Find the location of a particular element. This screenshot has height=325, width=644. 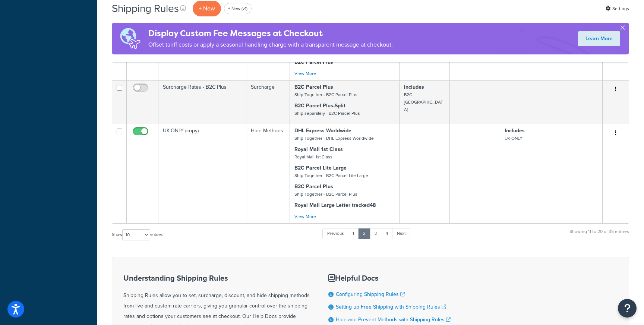

small: Ship separately - B2C Parcel Plus is located at coordinates (327, 114).